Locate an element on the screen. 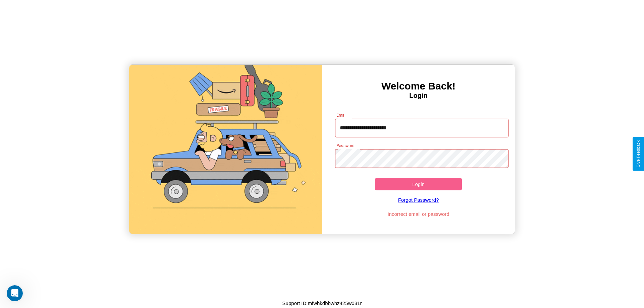  h3: Welcome Back! is located at coordinates (418, 86).